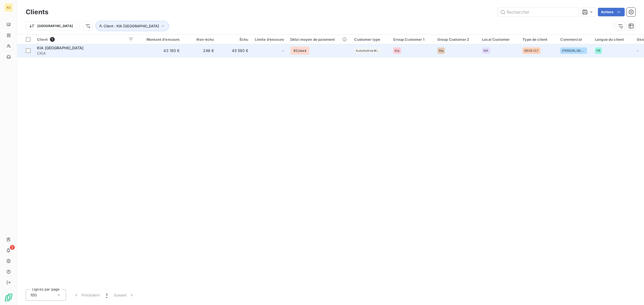 The image size is (644, 305). What do you see at coordinates (538, 12) in the screenshot?
I see `input: Rechercher` at bounding box center [538, 12].